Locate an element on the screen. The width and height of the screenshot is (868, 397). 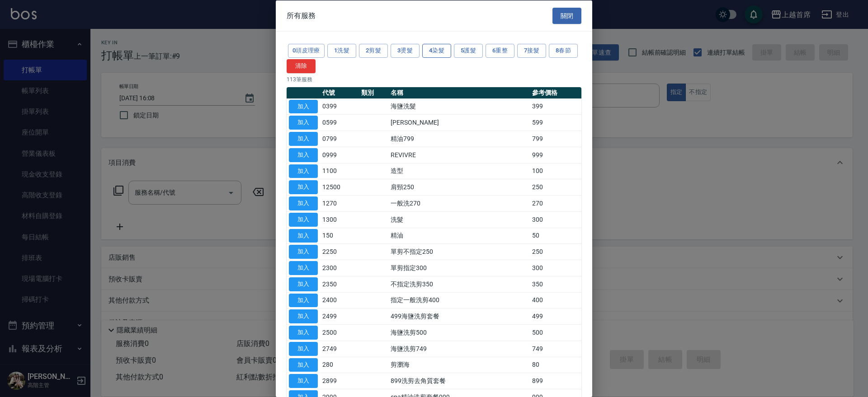
td: 2749 is located at coordinates (339, 349).